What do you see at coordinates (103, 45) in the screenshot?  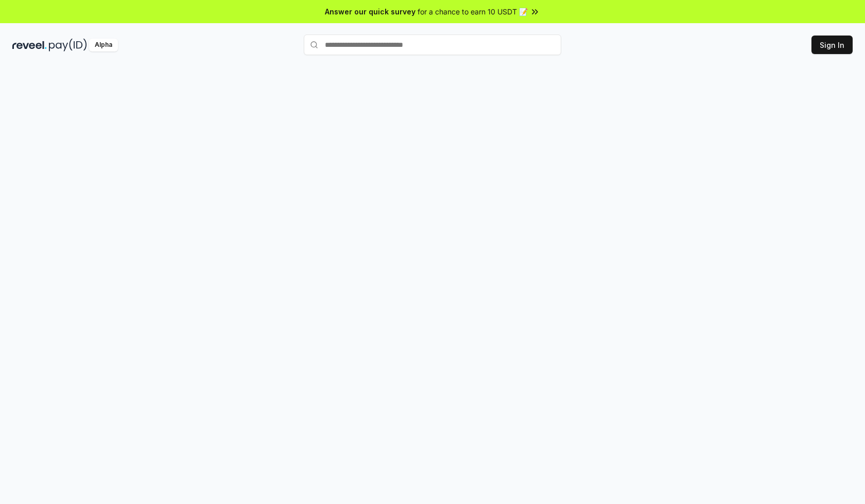 I see `div: Alpha` at bounding box center [103, 45].